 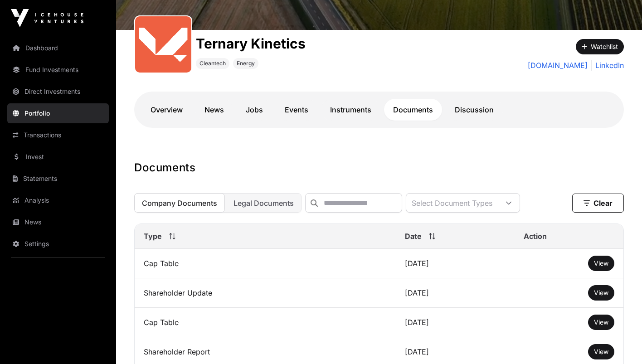 I want to click on span: Legal Documents, so click(x=263, y=203).